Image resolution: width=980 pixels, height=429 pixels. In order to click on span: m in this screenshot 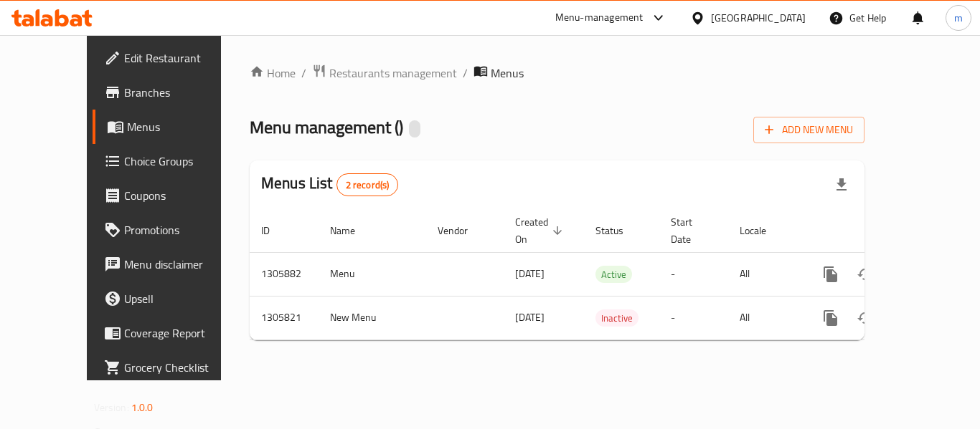, I will do `click(959, 18)`.